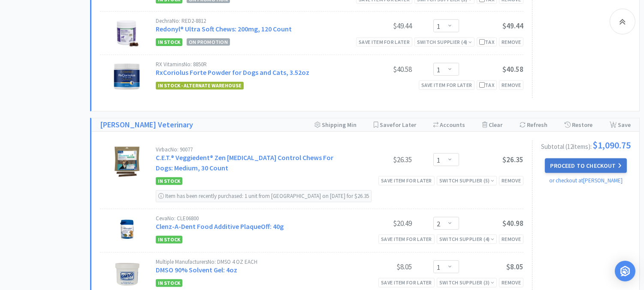 The width and height of the screenshot is (644, 290). What do you see at coordinates (586, 165) in the screenshot?
I see `button: Proceed to Checkout` at bounding box center [586, 165].